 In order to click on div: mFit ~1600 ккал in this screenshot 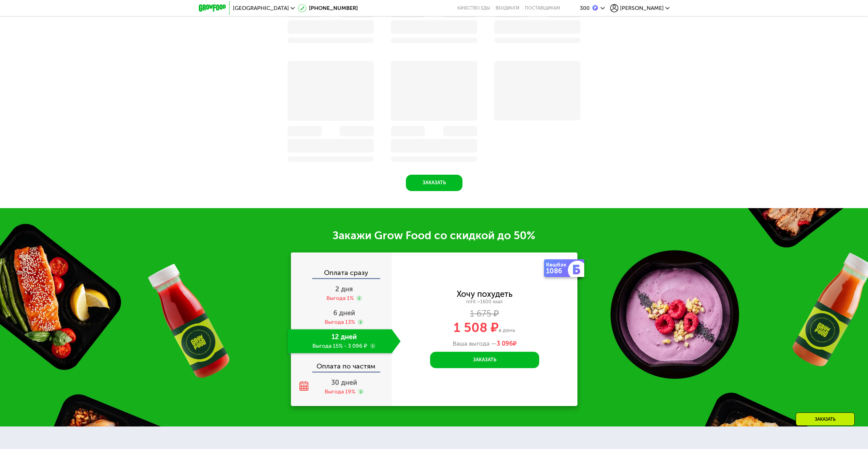, I will do `click(485, 302)`.